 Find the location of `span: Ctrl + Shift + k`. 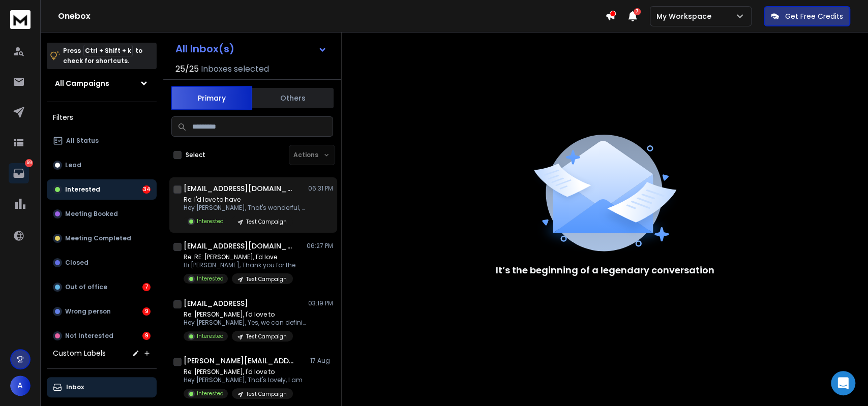

span: Ctrl + Shift + k is located at coordinates (108, 50).